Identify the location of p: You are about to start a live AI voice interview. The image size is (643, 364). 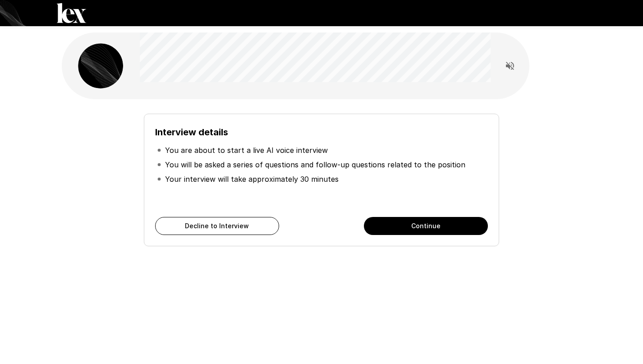
(246, 150).